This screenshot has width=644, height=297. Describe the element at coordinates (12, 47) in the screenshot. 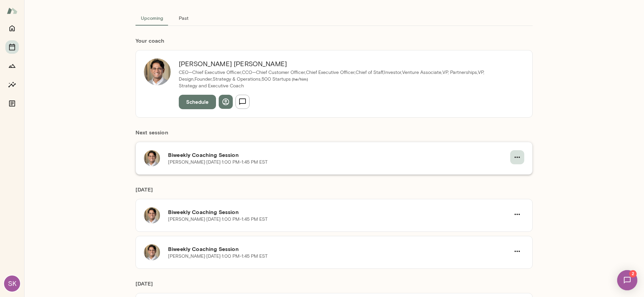

I see `button: Sessions` at that location.